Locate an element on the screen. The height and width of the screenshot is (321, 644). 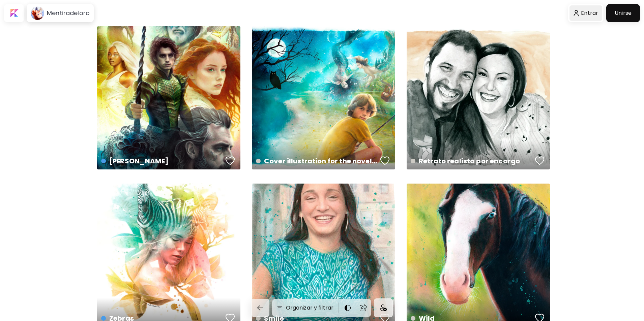
h4: Retrato realista por encargo is located at coordinates (472, 161).